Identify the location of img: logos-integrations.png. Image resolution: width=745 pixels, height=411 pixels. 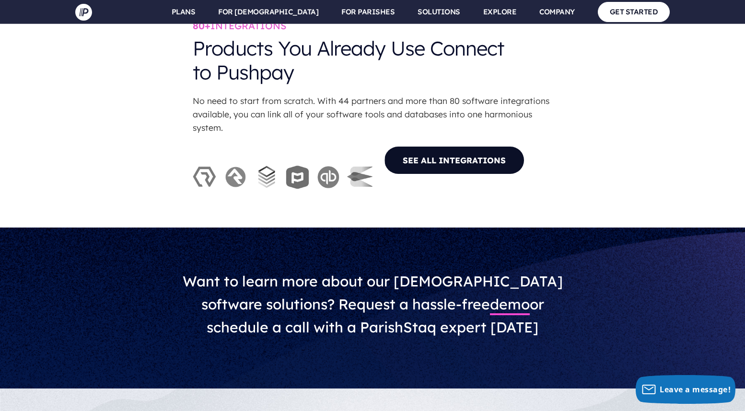
(282, 177).